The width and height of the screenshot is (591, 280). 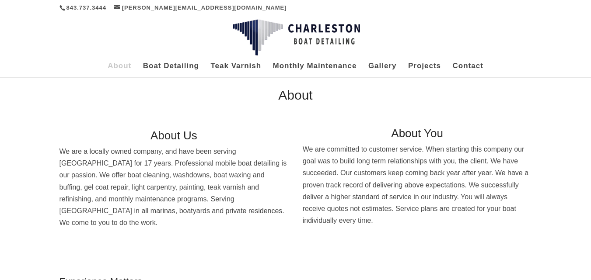 What do you see at coordinates (468, 70) in the screenshot?
I see `a: Contact` at bounding box center [468, 70].